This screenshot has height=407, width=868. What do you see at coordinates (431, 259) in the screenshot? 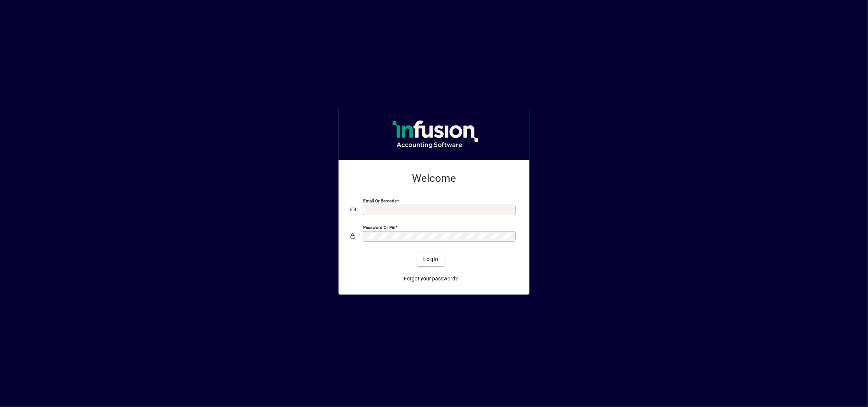
I see `button: Login` at bounding box center [431, 259].